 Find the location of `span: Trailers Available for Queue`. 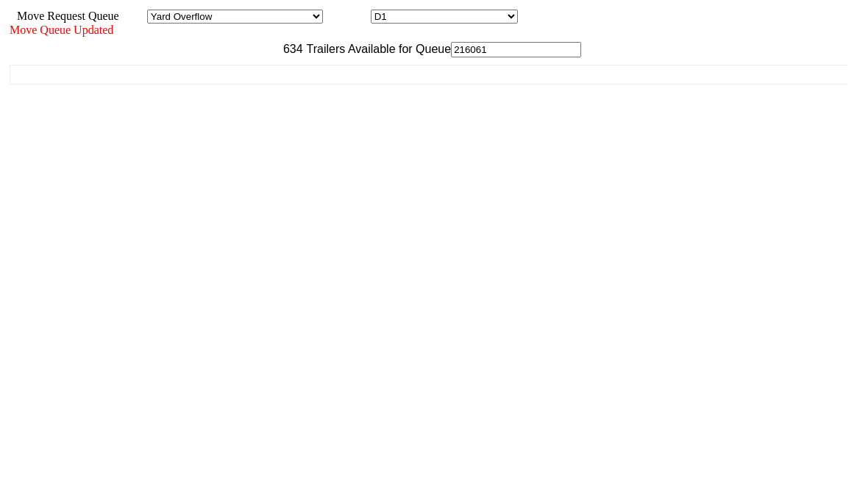

span: Trailers Available for Queue is located at coordinates (377, 49).